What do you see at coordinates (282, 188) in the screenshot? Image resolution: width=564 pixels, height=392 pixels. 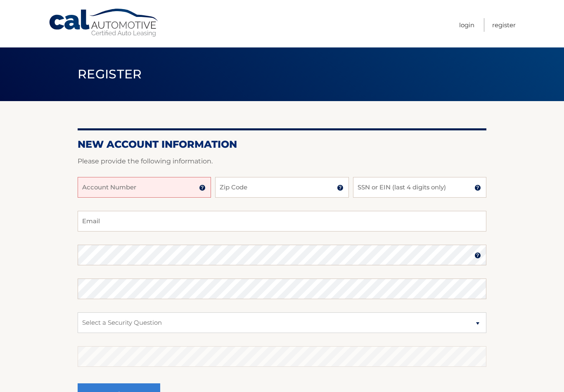 I see `input: Zip Code` at bounding box center [282, 188].